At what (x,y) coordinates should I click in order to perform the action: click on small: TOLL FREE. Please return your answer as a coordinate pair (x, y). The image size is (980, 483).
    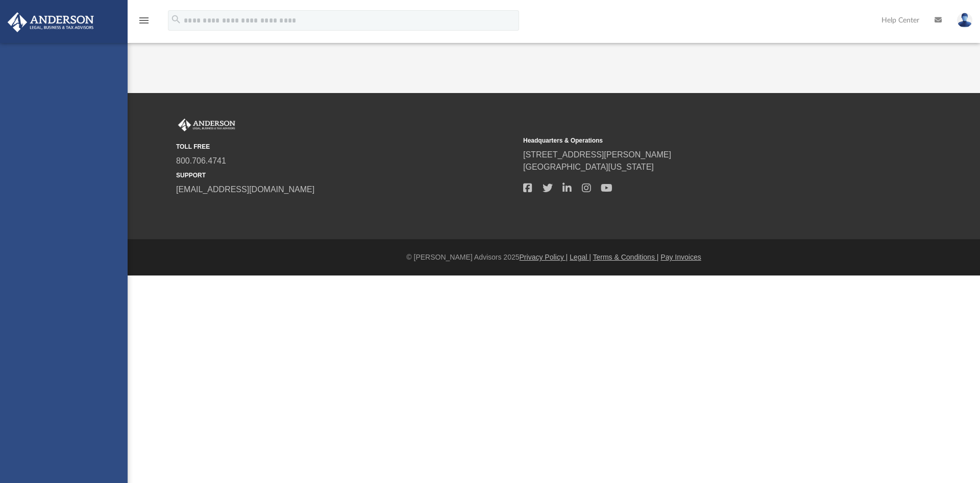
    Looking at the image, I should click on (346, 147).